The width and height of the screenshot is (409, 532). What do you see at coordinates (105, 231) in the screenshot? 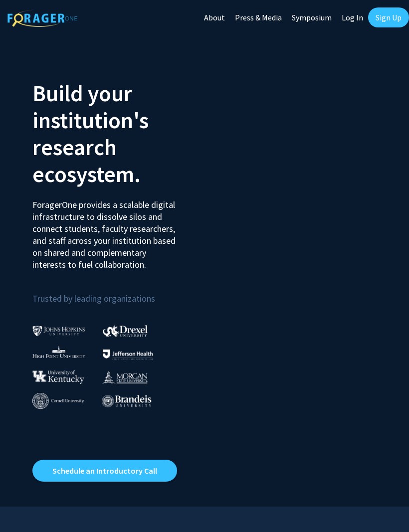
I see `p: ForagerOne provides a scalable digital infrastructure to dissolve silos and connect students, fac...` at bounding box center [105, 231].